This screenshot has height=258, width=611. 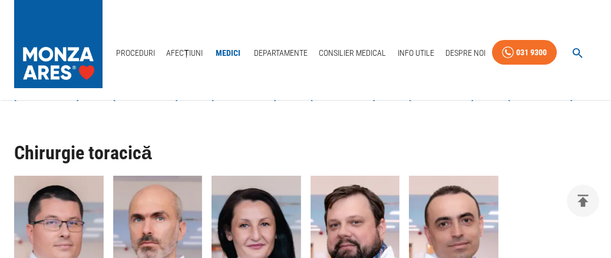 I want to click on button: delete, so click(x=582, y=201).